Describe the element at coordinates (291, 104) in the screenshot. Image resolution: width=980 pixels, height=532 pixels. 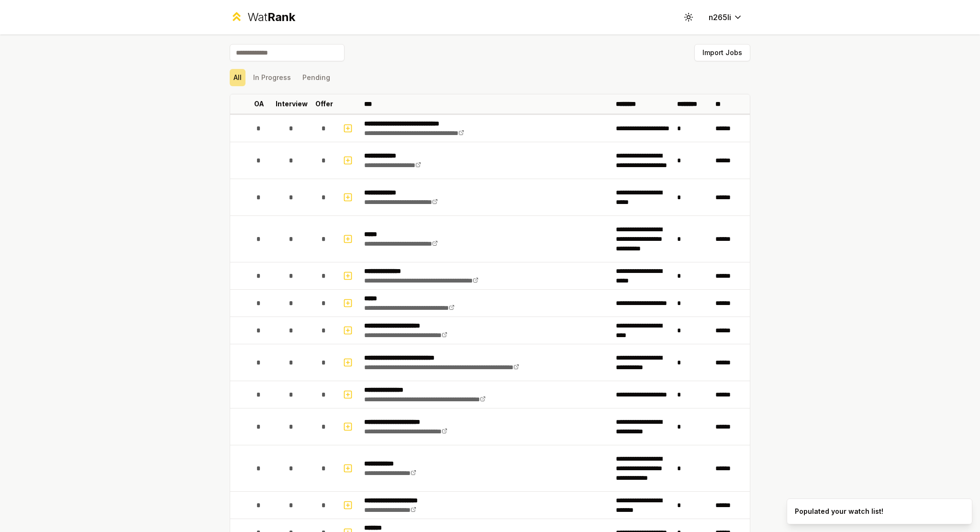
I see `p: Interview` at that location.